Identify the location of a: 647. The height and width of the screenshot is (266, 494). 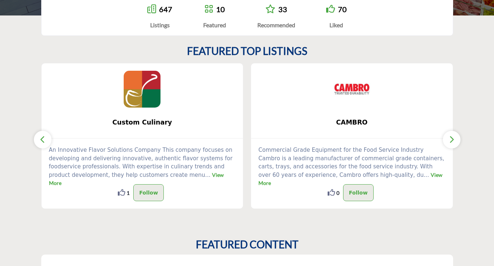
(166, 9).